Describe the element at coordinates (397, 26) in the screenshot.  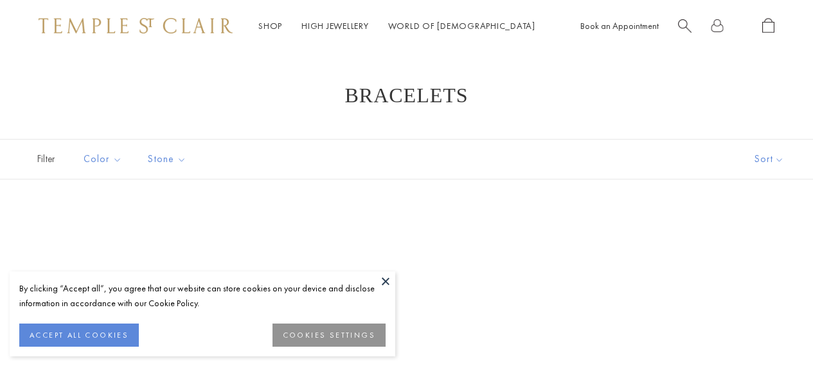
I see `nav: Main navigation` at that location.